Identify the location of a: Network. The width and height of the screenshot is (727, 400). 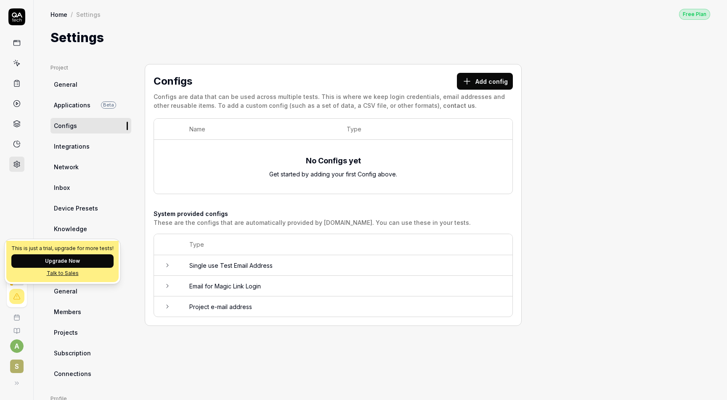
(91, 167).